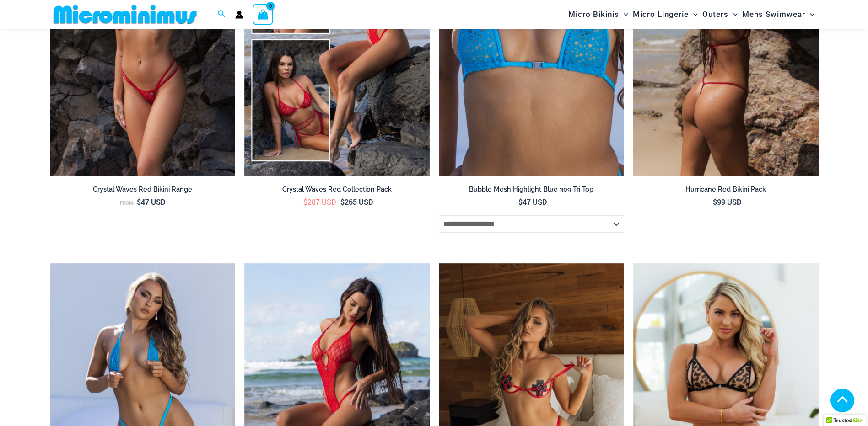 The image size is (868, 426). Describe the element at coordinates (727, 202) in the screenshot. I see `bdi: 99 USD` at that location.